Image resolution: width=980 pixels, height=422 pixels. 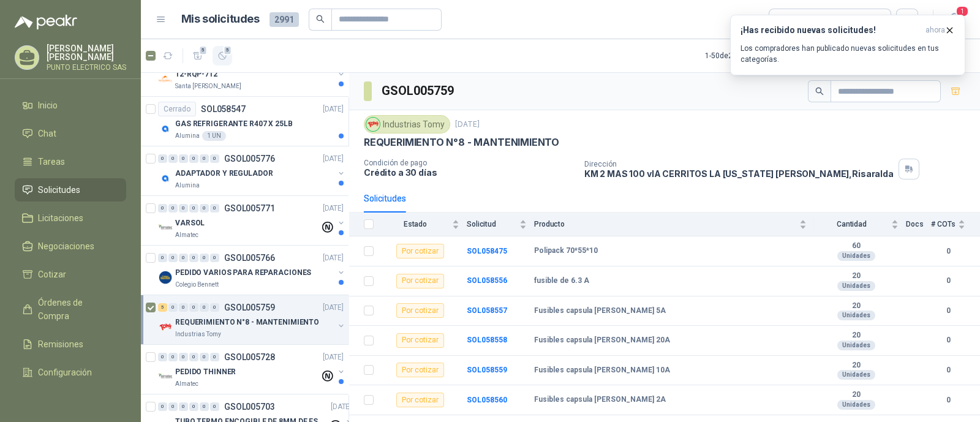 I want to click on img: Logo peakr, so click(x=46, y=22).